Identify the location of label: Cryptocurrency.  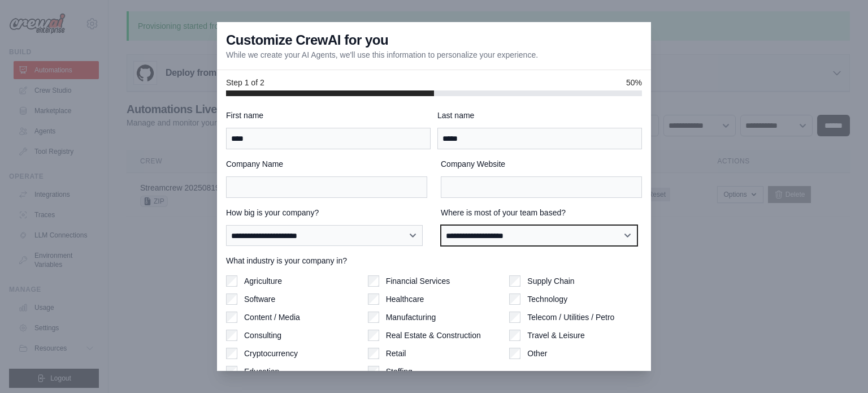
(271, 353).